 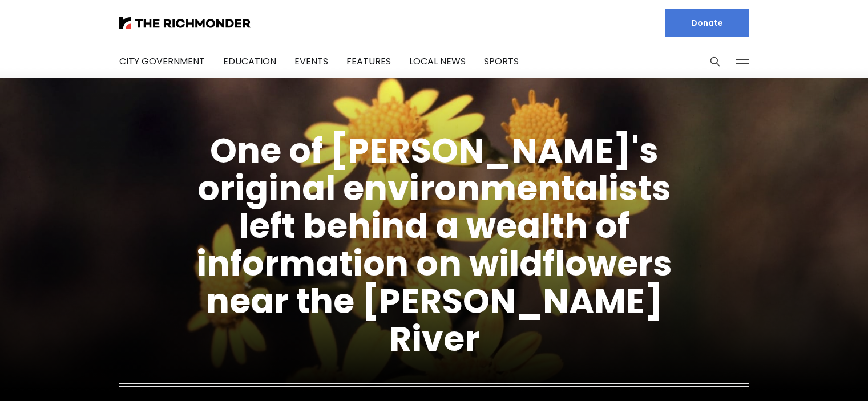 What do you see at coordinates (162, 61) in the screenshot?
I see `a: City Government` at bounding box center [162, 61].